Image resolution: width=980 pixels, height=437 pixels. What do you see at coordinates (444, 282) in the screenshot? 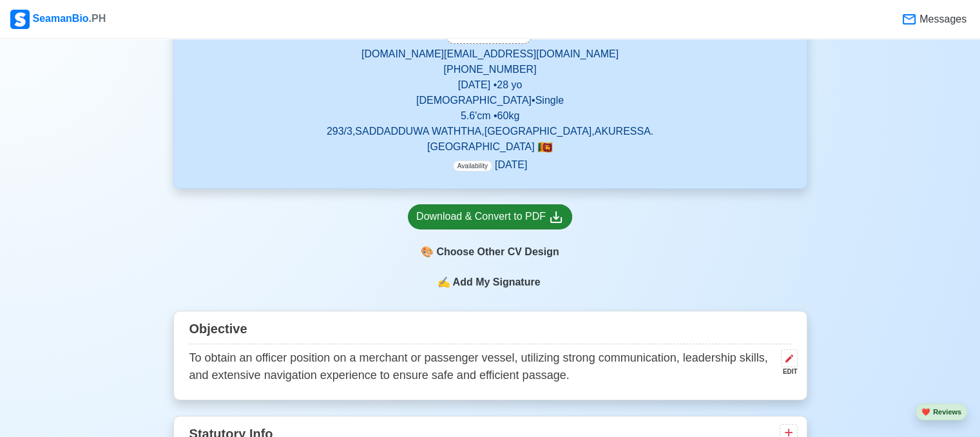
I see `span: sign` at bounding box center [444, 282].